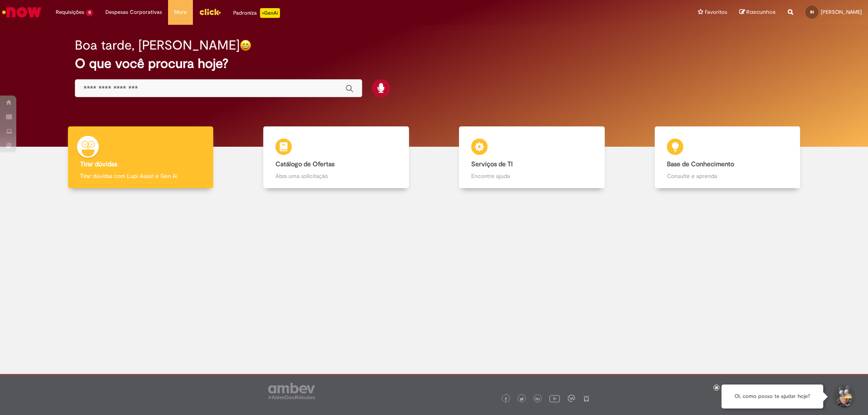 The width and height of the screenshot is (868, 415). I want to click on b: Catálogo de Ofertas, so click(305, 164).